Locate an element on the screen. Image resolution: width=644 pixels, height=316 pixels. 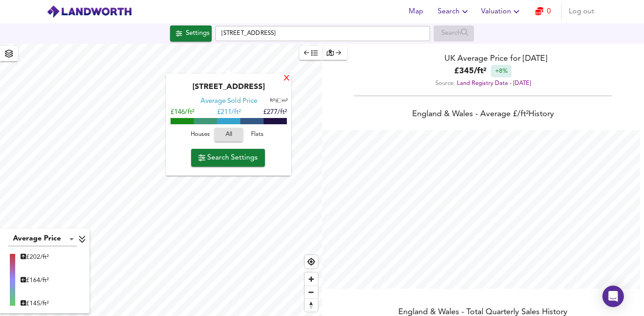
span: Map is located at coordinates (416, 12).